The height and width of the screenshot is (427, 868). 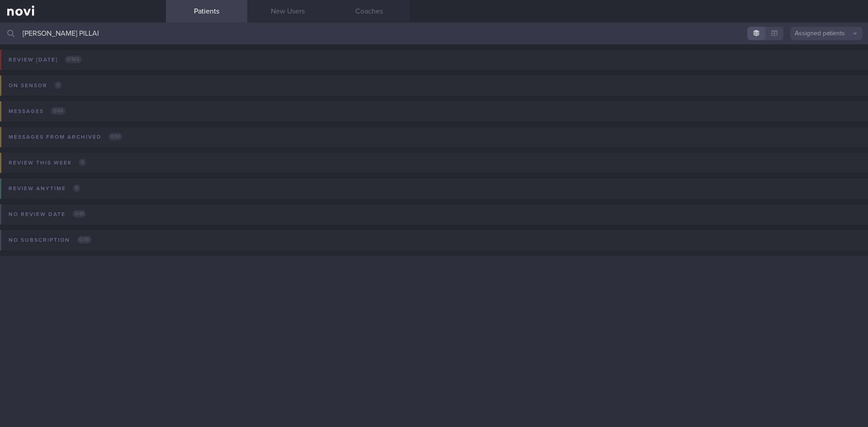 I want to click on span: 0 / 35, so click(x=84, y=240).